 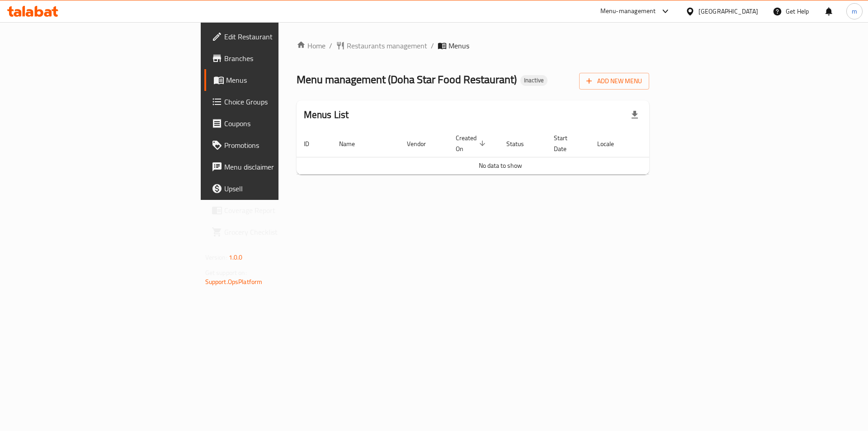 I want to click on span: Name, so click(x=353, y=144).